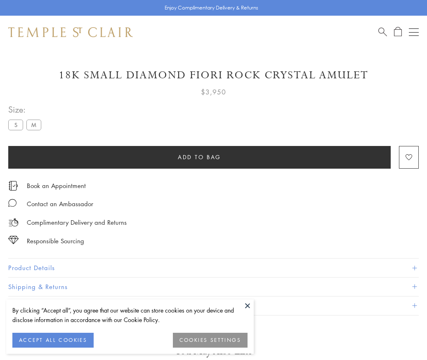 The width and height of the screenshot is (427, 360). What do you see at coordinates (77, 223) in the screenshot?
I see `p: Complimentary Delivery and Returns` at bounding box center [77, 223].